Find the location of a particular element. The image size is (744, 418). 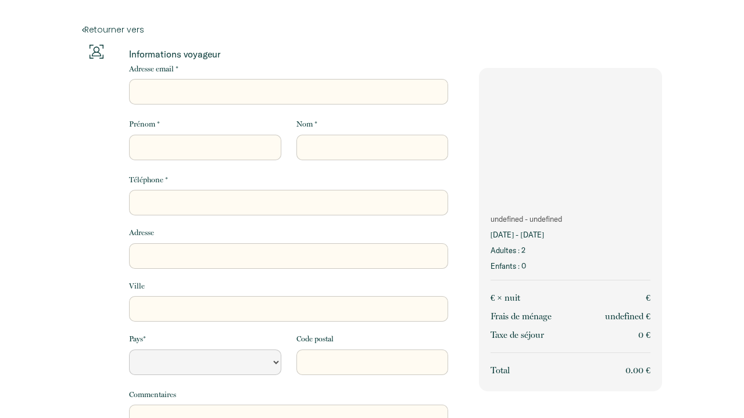

p: Frais de ménage is located at coordinates (521, 317).